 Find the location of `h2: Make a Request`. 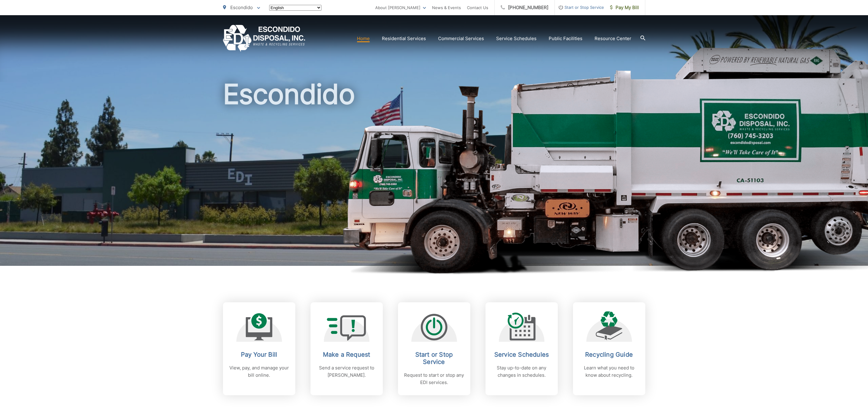

h2: Make a Request is located at coordinates (346, 354).